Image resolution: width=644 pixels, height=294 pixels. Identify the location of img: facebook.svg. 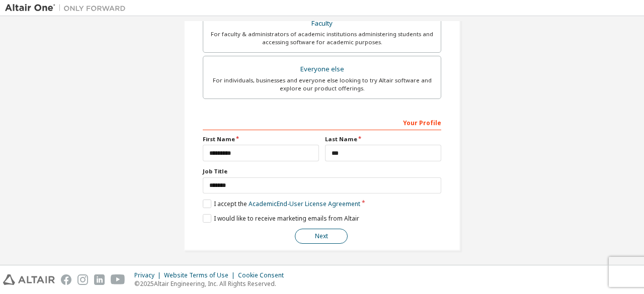
(66, 279).